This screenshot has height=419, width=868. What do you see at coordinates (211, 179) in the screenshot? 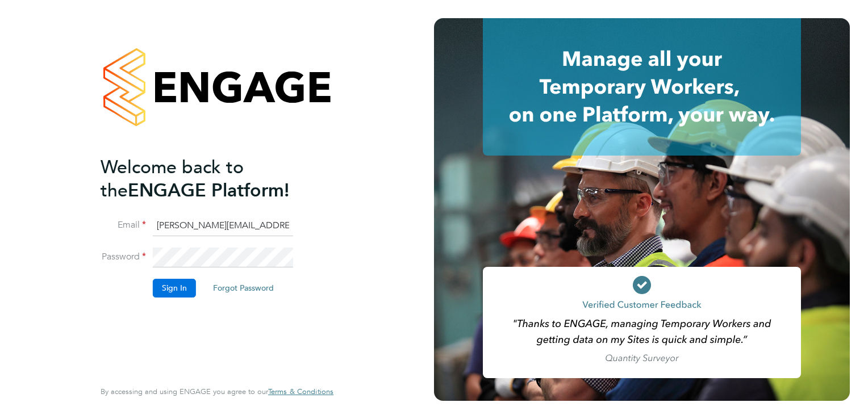
I see `h2: ENGAGE Platform!` at bounding box center [211, 179].